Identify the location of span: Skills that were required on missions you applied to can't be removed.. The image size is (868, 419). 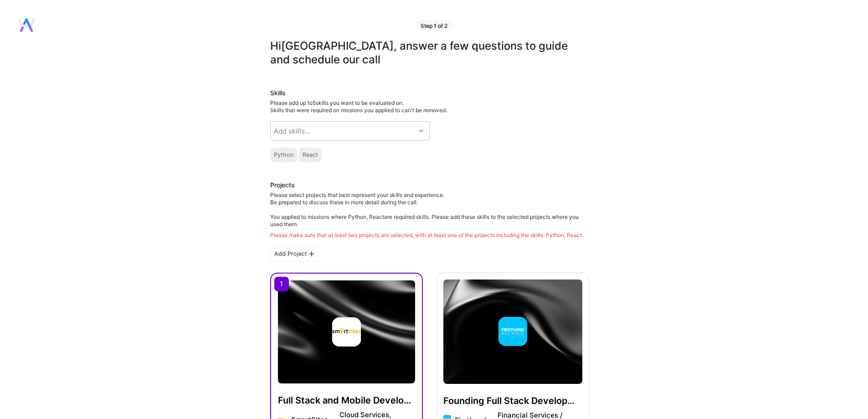
(358, 110).